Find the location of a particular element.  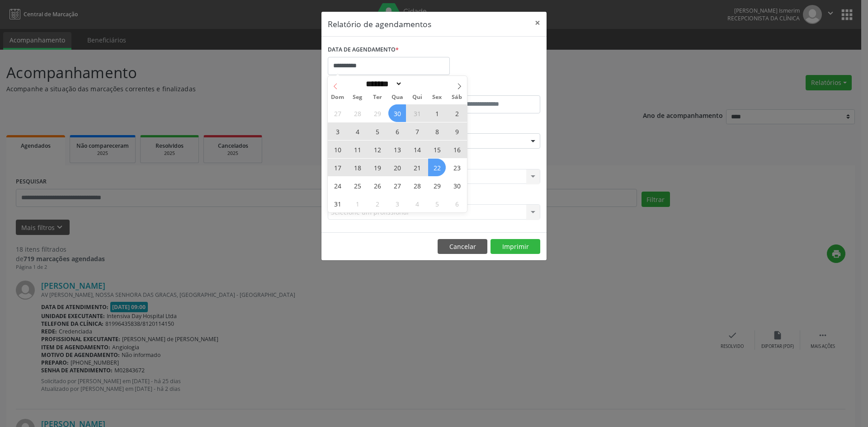

span: Agosto 31, 2025 is located at coordinates (337, 203).